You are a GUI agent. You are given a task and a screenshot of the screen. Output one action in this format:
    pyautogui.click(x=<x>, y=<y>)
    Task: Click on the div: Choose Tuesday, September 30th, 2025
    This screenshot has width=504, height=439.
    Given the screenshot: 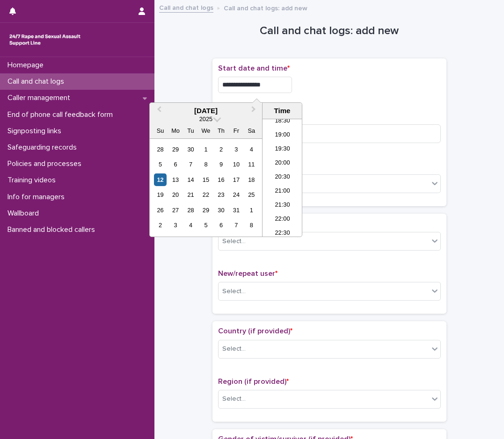 What is the action you would take?
    pyautogui.click(x=190, y=149)
    